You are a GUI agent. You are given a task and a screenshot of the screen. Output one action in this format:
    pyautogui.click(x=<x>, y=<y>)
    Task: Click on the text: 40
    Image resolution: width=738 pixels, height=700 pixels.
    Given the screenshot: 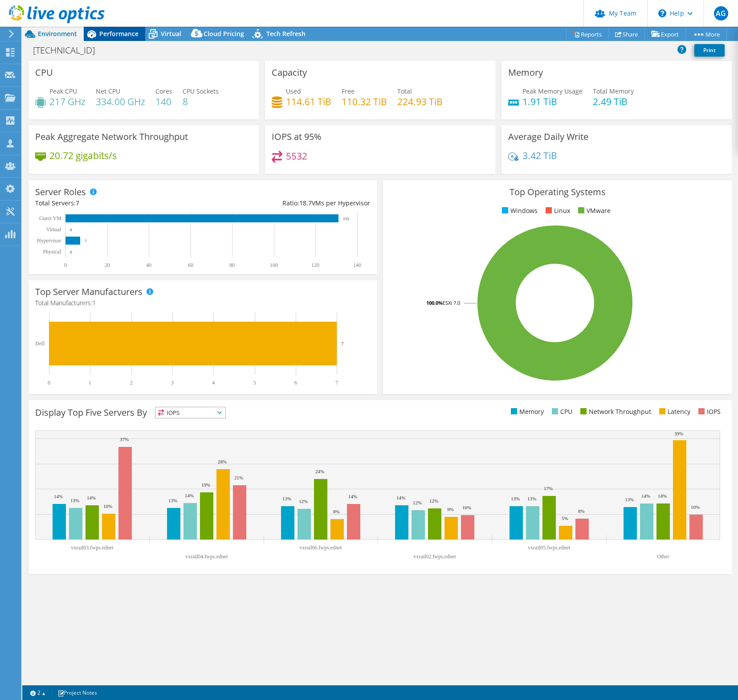 What is the action you would take?
    pyautogui.click(x=149, y=265)
    